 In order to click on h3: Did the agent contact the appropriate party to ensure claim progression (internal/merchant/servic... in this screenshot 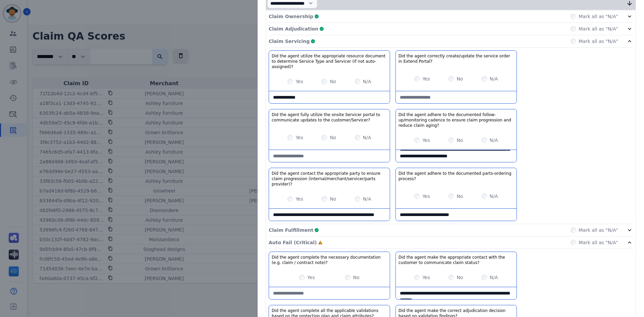, I will do `click(329, 179)`.